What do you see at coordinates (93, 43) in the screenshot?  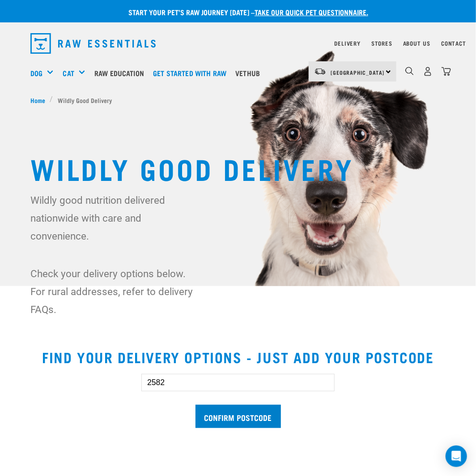 I see `img: Raw Essentials Logo` at bounding box center [93, 43].